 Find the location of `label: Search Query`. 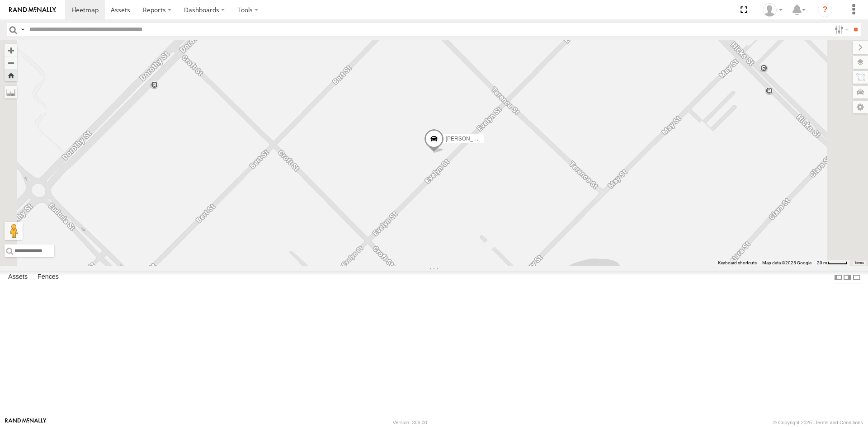

label: Search Query is located at coordinates (23, 29).